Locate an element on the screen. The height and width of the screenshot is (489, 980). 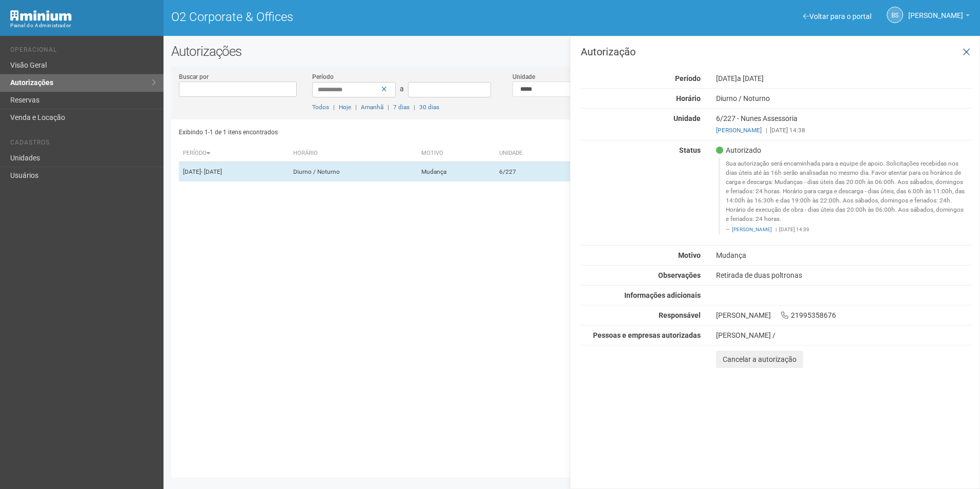
td: Nunes Assessoria is located at coordinates (635, 171).